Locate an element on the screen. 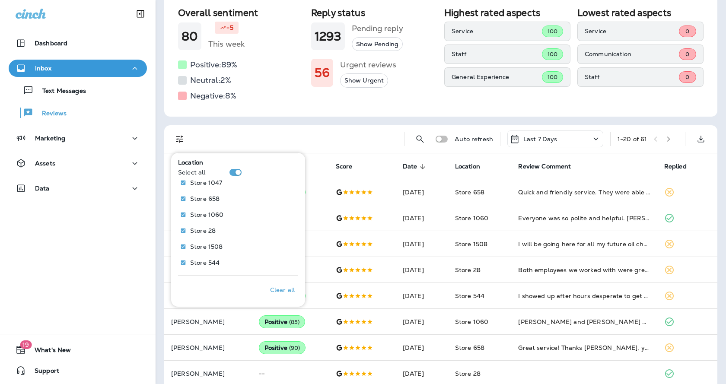 This screenshot has height=384, width=726. p: Store 1508 is located at coordinates (206, 247).